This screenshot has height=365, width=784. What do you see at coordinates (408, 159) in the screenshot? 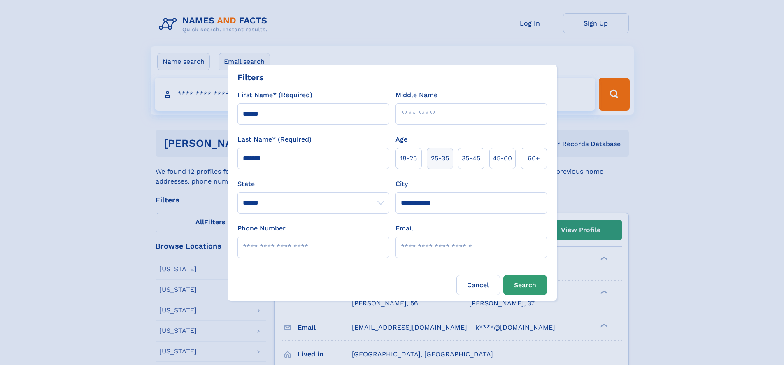
I see `span: 18‑25` at bounding box center [408, 159].